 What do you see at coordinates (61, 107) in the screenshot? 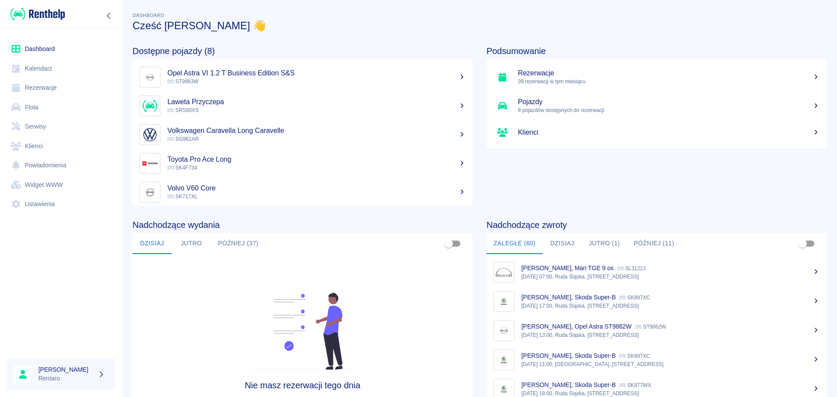
I see `a: Flota` at bounding box center [61, 107].